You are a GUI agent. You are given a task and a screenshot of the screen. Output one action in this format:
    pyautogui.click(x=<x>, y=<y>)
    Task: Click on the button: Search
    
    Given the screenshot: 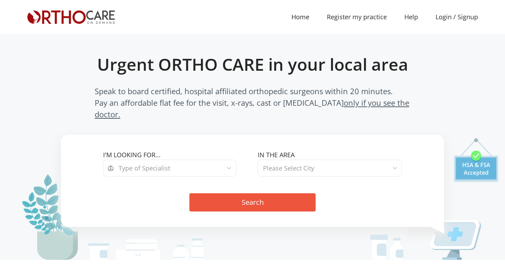 What is the action you would take?
    pyautogui.click(x=252, y=203)
    